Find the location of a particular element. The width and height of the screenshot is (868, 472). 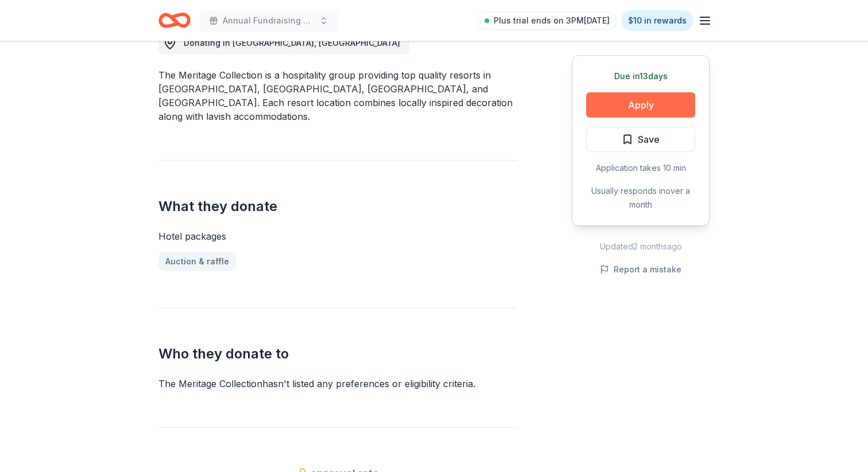

a: $10 in rewards is located at coordinates (657, 21).